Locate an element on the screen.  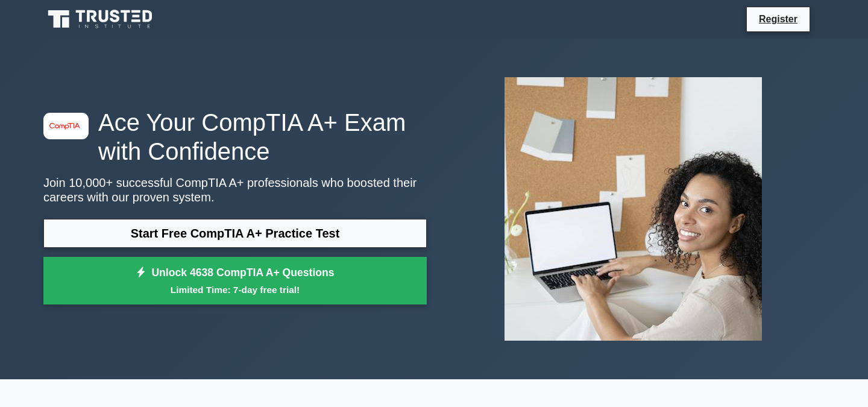
a: Unlock 4638 CompTIA A+ QuestionsLimited Time: 7-day free trial! is located at coordinates (235, 281).